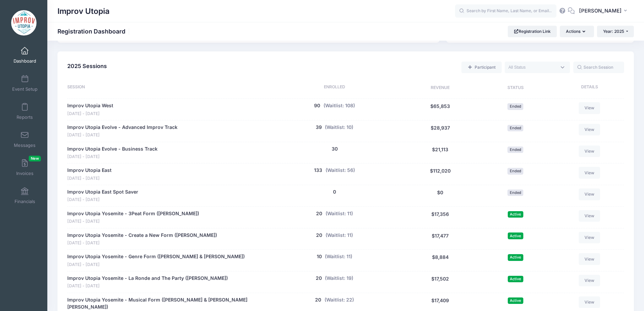 The height and width of the screenshot is (311, 644). I want to click on button: 39, so click(319, 127).